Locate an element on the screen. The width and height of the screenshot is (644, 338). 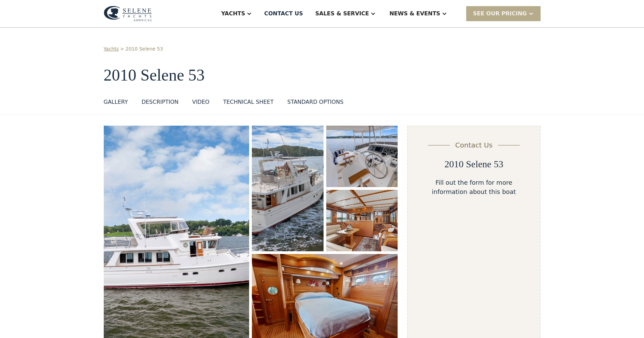
div: DESCRIPTION is located at coordinates (160, 102).